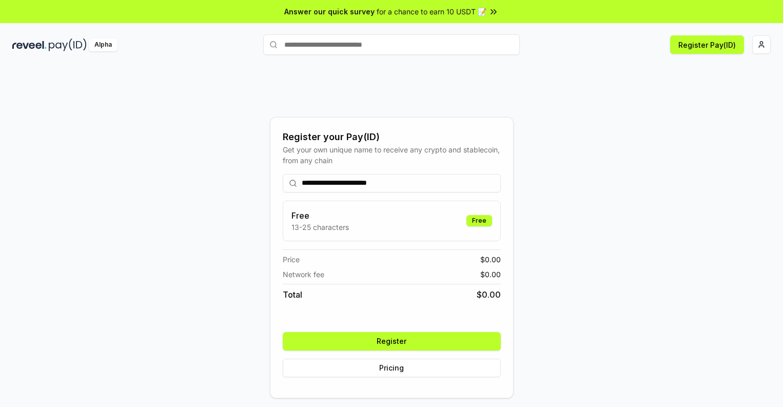  Describe the element at coordinates (291, 259) in the screenshot. I see `span: Price` at that location.